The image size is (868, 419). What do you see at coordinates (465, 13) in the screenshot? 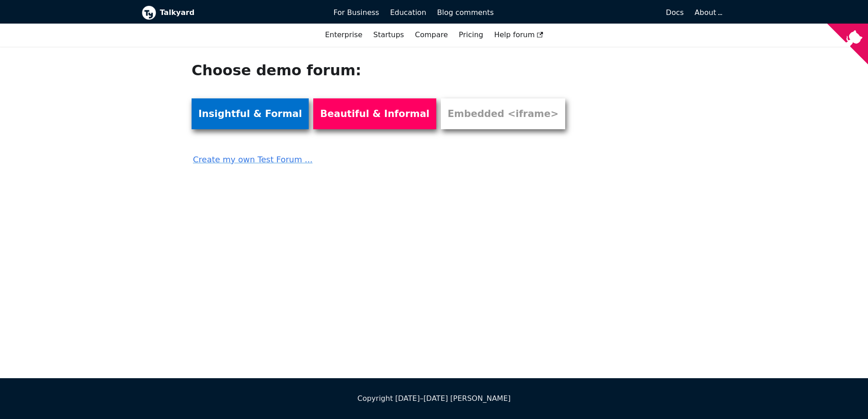
I see `a: Blog comments` at bounding box center [465, 13].